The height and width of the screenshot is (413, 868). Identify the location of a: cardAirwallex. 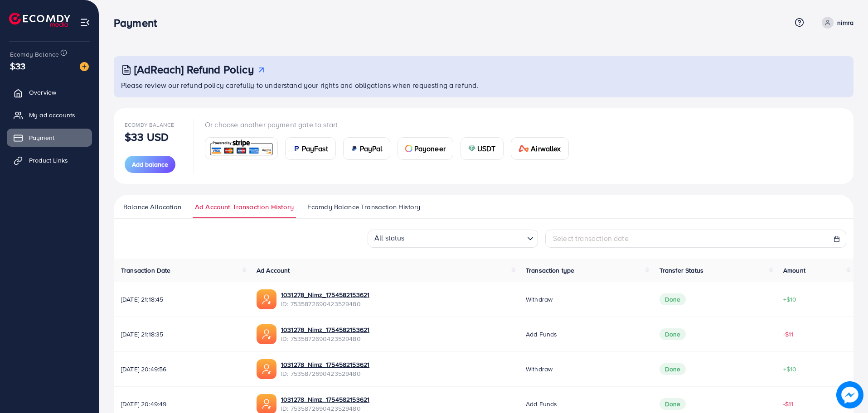
(540, 149).